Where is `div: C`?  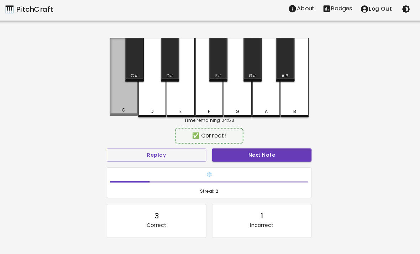
div: C is located at coordinates (126, 111).